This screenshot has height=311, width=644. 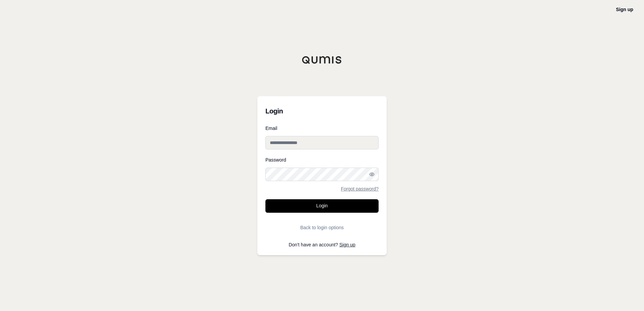 What do you see at coordinates (322, 228) in the screenshot?
I see `button: Back to login options` at bounding box center [322, 228].